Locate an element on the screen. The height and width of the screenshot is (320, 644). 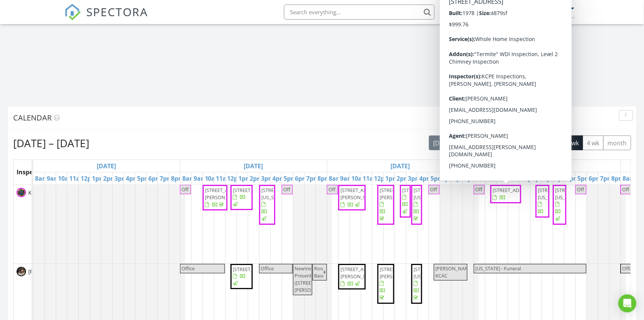
input: Search everything... is located at coordinates (359, 12).